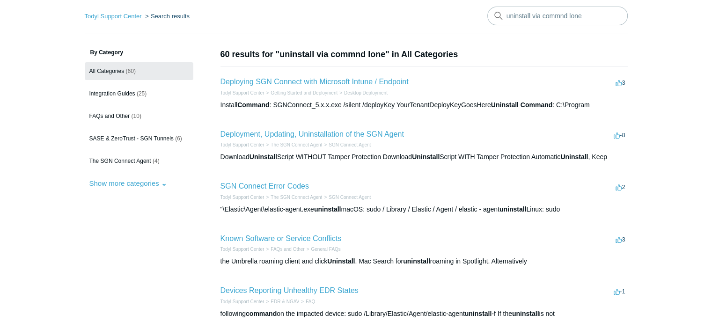  What do you see at coordinates (287, 249) in the screenshot?
I see `a: FAQs and Other` at bounding box center [287, 249].